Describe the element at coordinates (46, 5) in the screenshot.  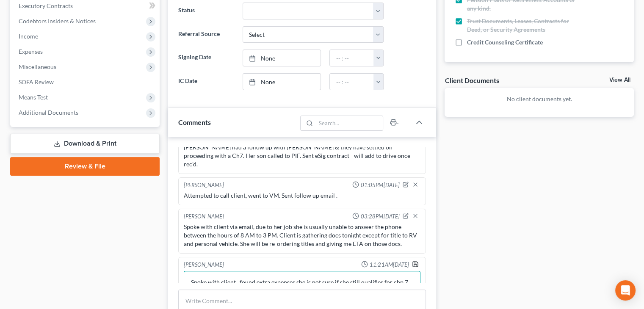
I see `span: Executory Contracts` at that location.